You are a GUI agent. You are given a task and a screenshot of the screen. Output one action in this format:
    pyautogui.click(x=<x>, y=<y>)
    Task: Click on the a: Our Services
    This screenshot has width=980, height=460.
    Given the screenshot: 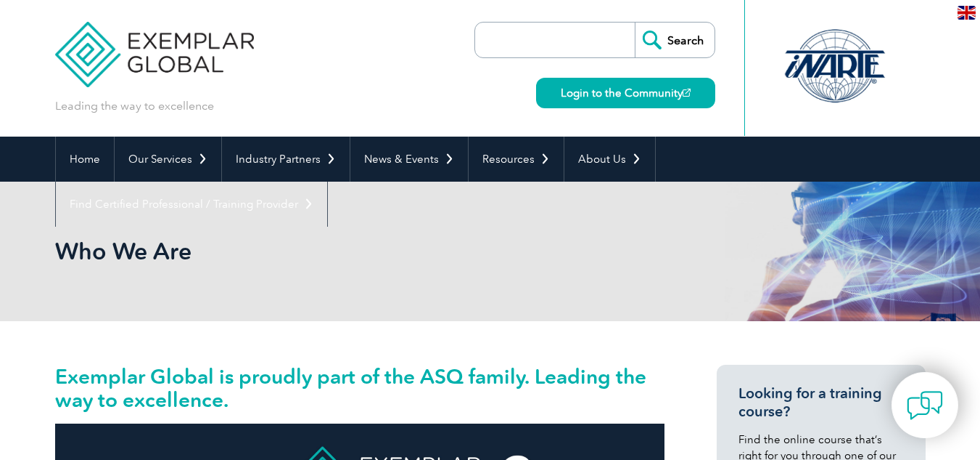 What is the action you would take?
    pyautogui.click(x=167, y=159)
    